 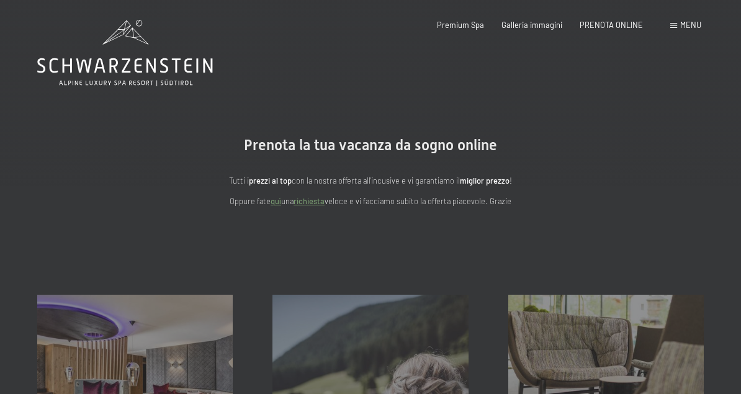 I want to click on span: Prenota la tua vacanza da sogno online, so click(x=370, y=145).